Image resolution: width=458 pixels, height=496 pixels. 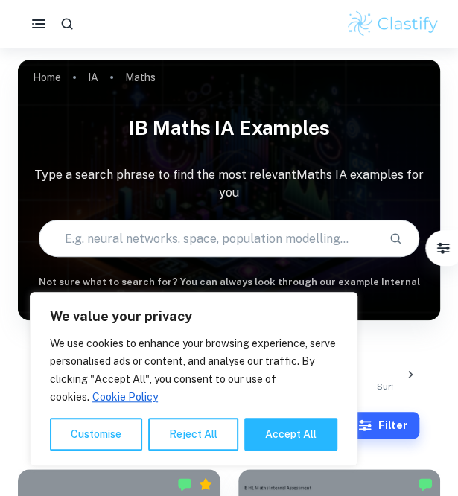 I want to click on a: Cookie Policy, so click(x=125, y=397).